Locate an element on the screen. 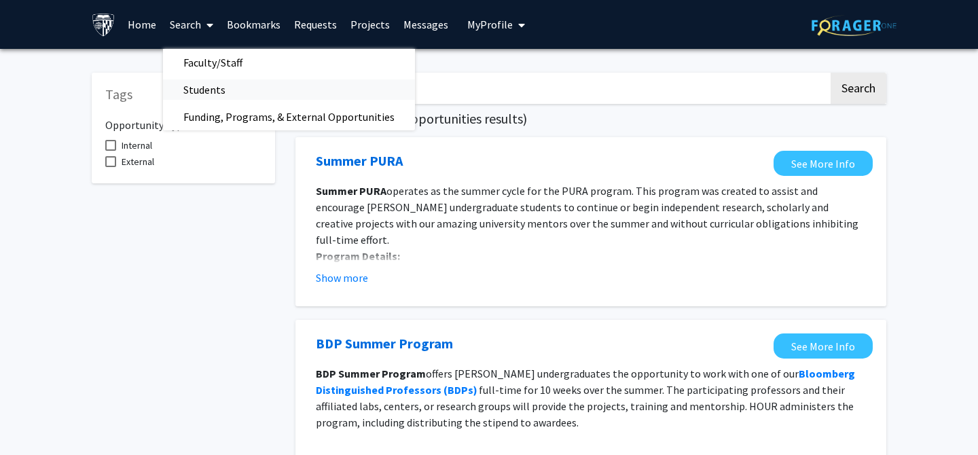 This screenshot has height=455, width=978. a: Faculty/Staff is located at coordinates (289, 63).